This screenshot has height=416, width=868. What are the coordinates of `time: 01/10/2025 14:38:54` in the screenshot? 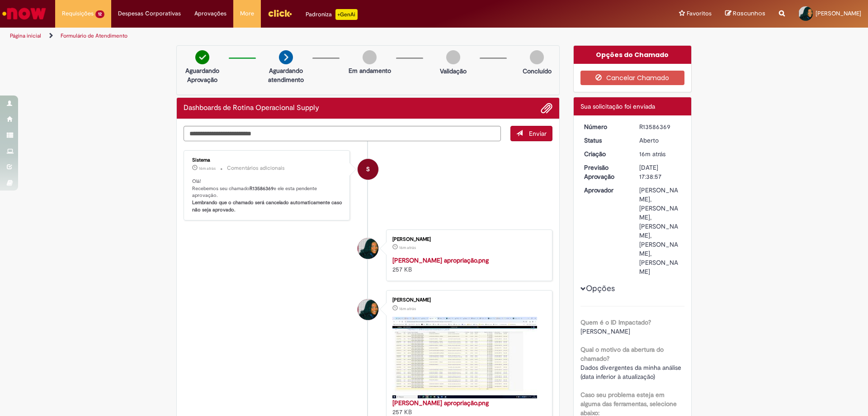 It's located at (407, 248).